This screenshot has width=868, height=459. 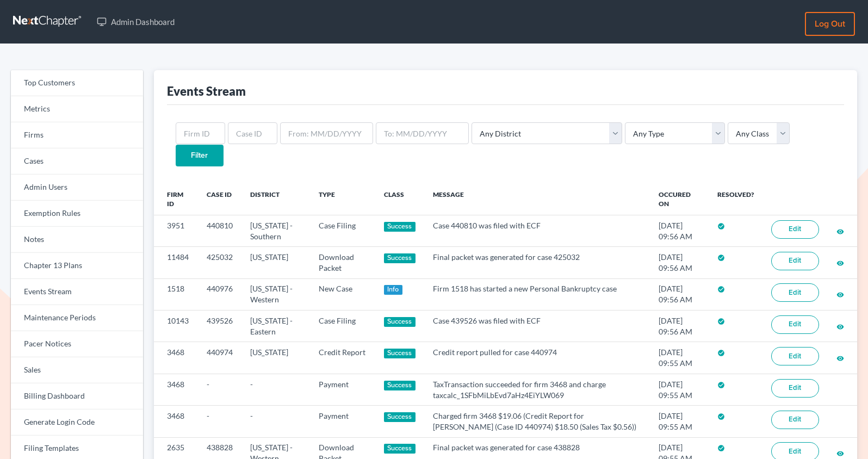 What do you see at coordinates (219, 199) in the screenshot?
I see `th: Case ID` at bounding box center [219, 199].